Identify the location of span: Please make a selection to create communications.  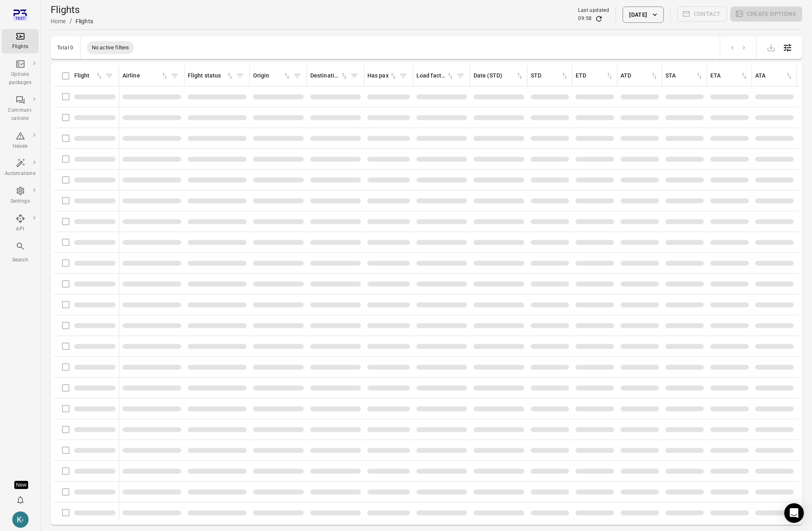
(703, 14).